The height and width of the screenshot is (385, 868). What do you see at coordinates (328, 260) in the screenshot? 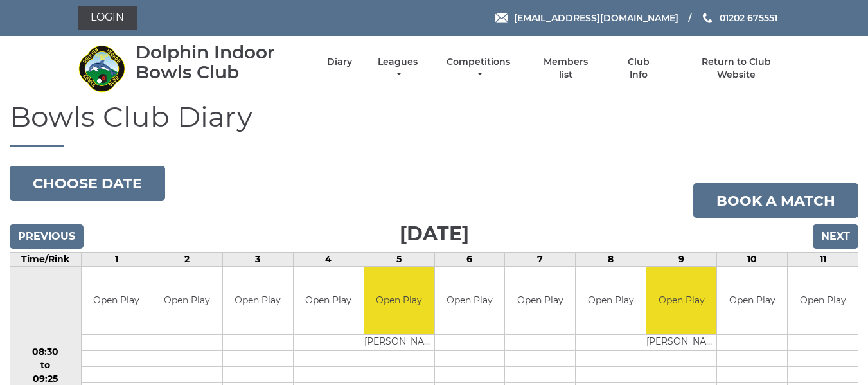
I see `td: 4` at bounding box center [328, 260].